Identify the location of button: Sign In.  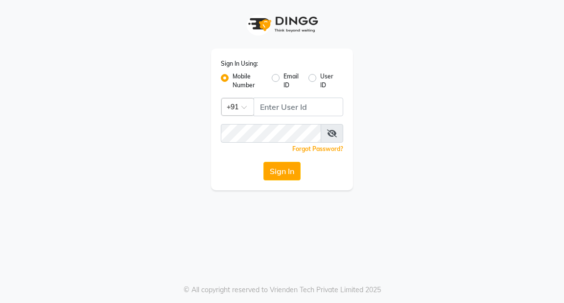
(282, 171).